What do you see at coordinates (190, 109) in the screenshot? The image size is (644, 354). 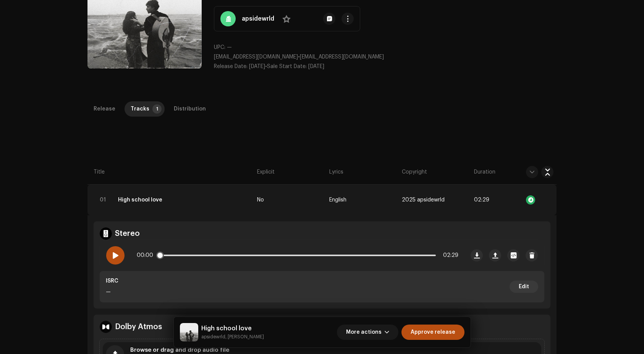 I see `div: Distribution` at bounding box center [190, 109].